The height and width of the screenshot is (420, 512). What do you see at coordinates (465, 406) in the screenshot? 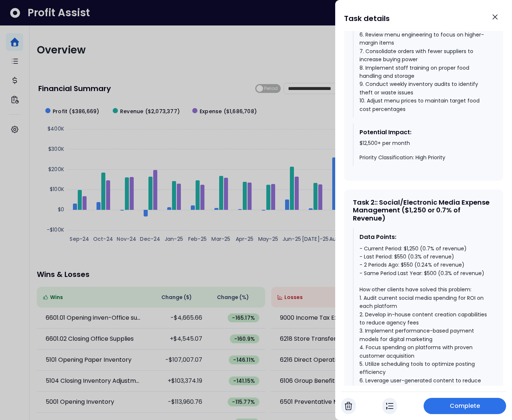
I see `button: Complete` at bounding box center [465, 406].